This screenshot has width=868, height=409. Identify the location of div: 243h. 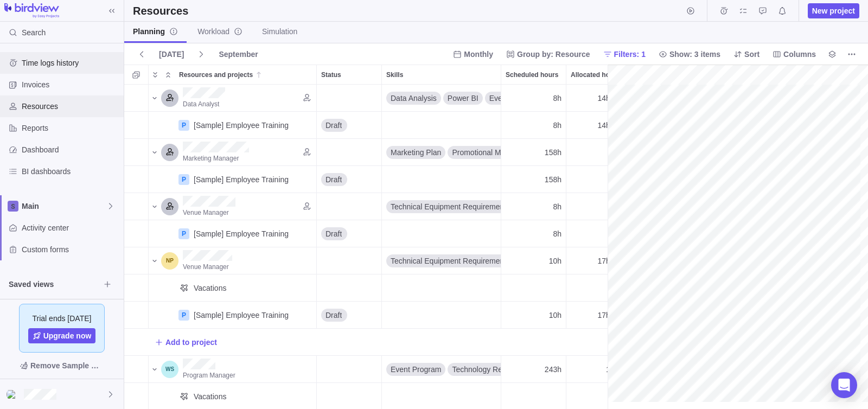
(533, 369).